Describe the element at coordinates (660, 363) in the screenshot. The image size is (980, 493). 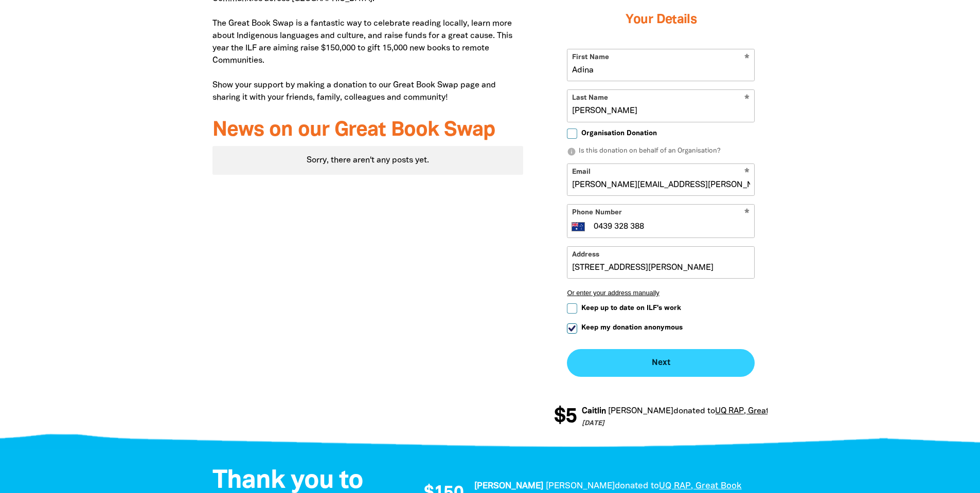
I see `button: Next` at that location.